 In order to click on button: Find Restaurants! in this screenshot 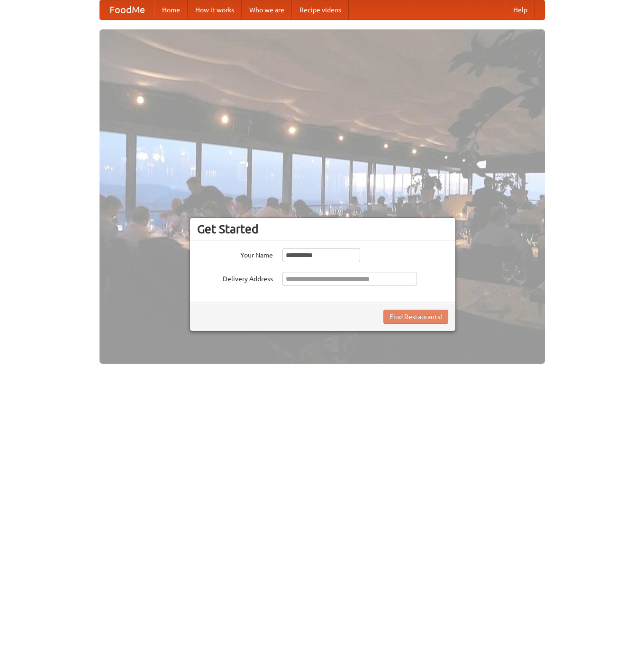, I will do `click(416, 316)`.